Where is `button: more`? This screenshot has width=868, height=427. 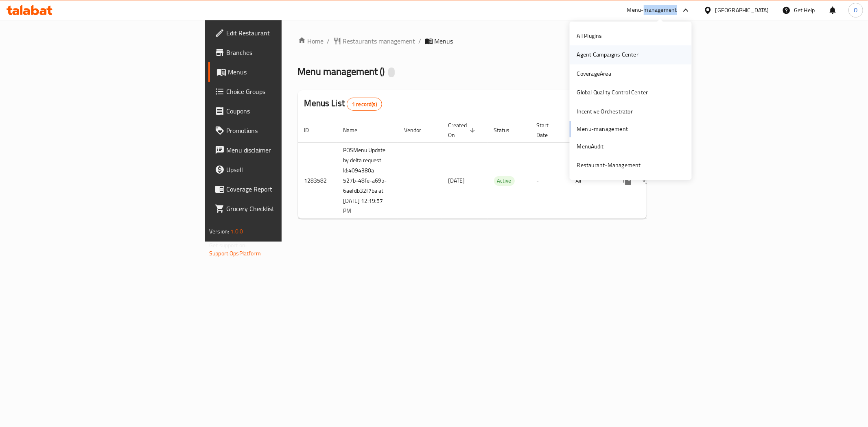
button: more is located at coordinates (627, 180).